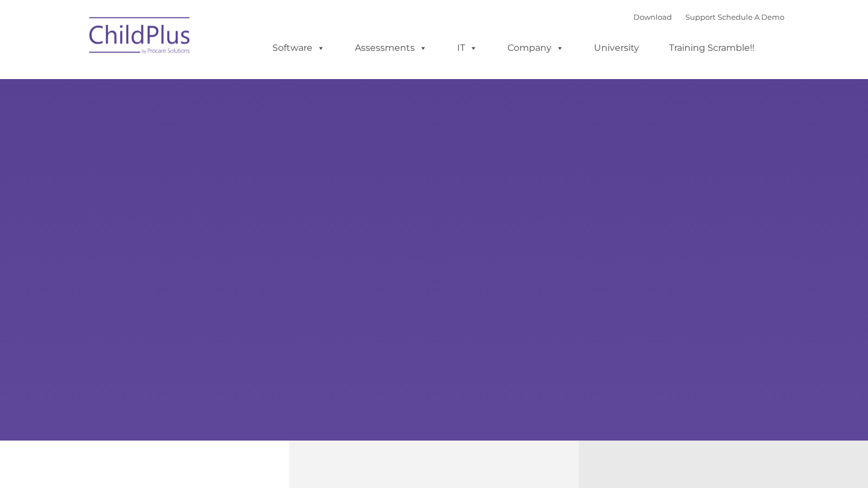 The width and height of the screenshot is (868, 488). Describe the element at coordinates (298, 48) in the screenshot. I see `a: Software` at that location.